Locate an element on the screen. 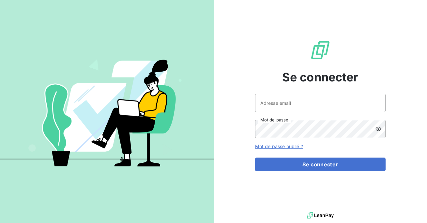 This screenshot has height=223, width=427. button: Se connecter is located at coordinates (320, 165).